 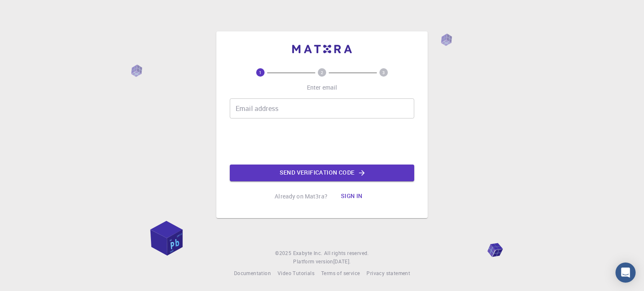 What do you see at coordinates (322, 88) in the screenshot?
I see `p: Enter email` at bounding box center [322, 88].